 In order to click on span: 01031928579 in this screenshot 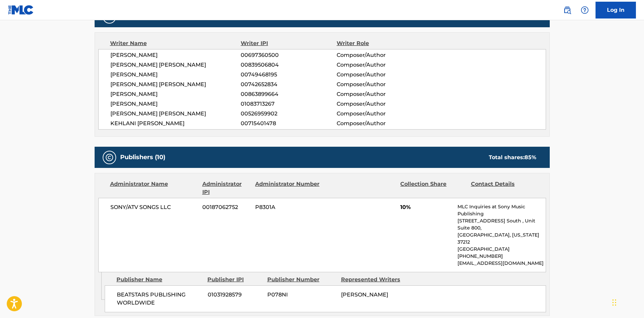, I will do `click(235, 295)`.